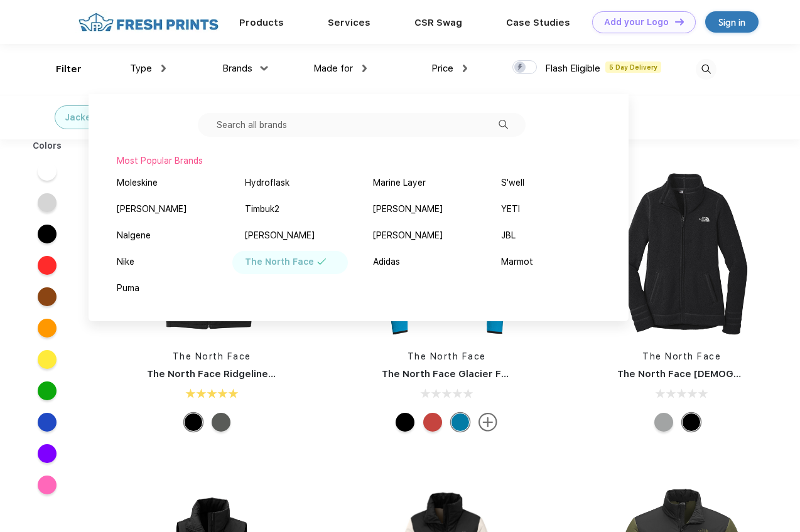 Image resolution: width=800 pixels, height=532 pixels. I want to click on span: 5 Day Delivery, so click(633, 67).